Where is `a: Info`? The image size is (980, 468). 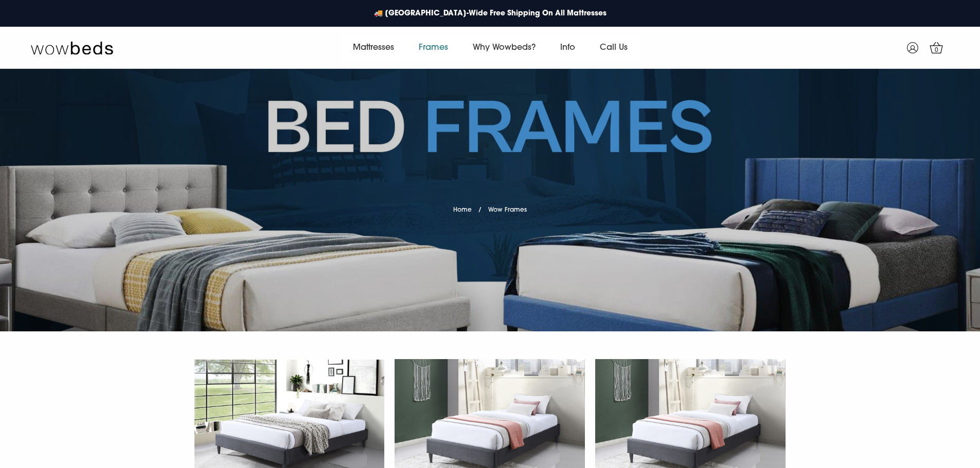 a: Info is located at coordinates (567, 48).